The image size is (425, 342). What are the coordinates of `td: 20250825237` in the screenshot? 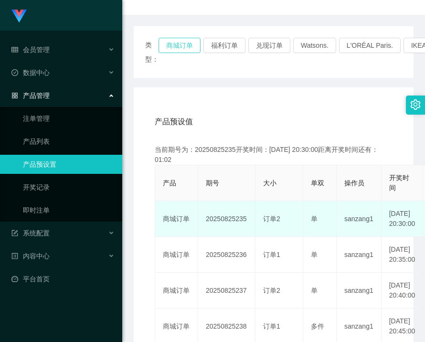 It's located at (227, 290).